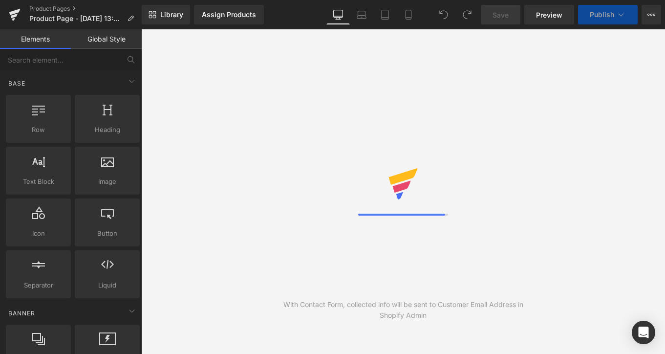 The height and width of the screenshot is (354, 665). I want to click on button: More, so click(652, 15).